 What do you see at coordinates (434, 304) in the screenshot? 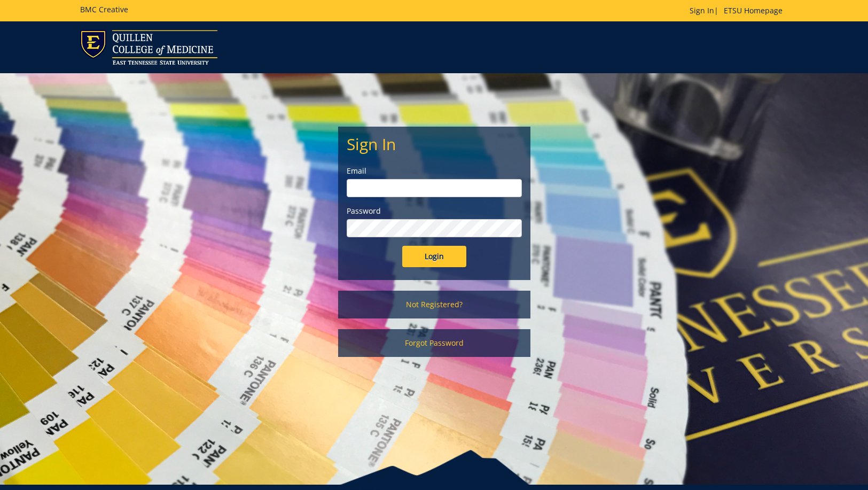
I see `a: Not Registered?` at bounding box center [434, 304].